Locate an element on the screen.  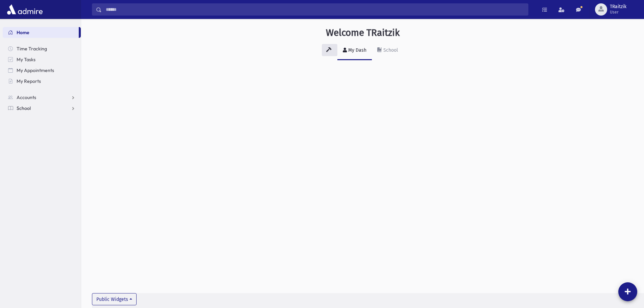
h3: Welcome TRaitzik is located at coordinates (363, 33).